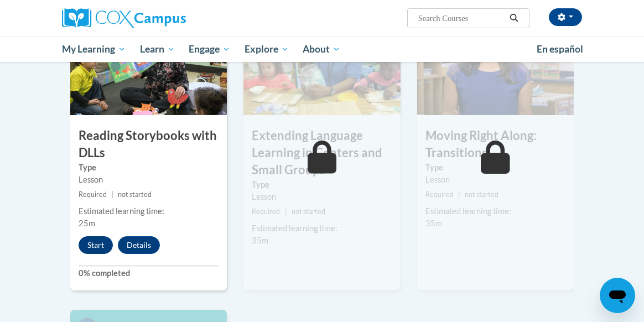  What do you see at coordinates (461, 18) in the screenshot?
I see `input: Search Courses` at bounding box center [461, 18].